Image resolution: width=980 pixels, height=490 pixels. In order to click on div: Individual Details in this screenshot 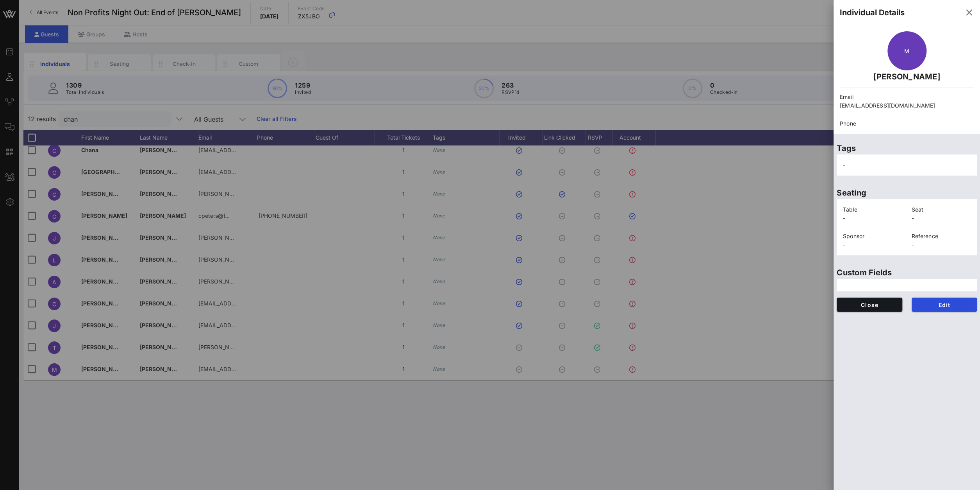, I will do `click(872, 13)`.